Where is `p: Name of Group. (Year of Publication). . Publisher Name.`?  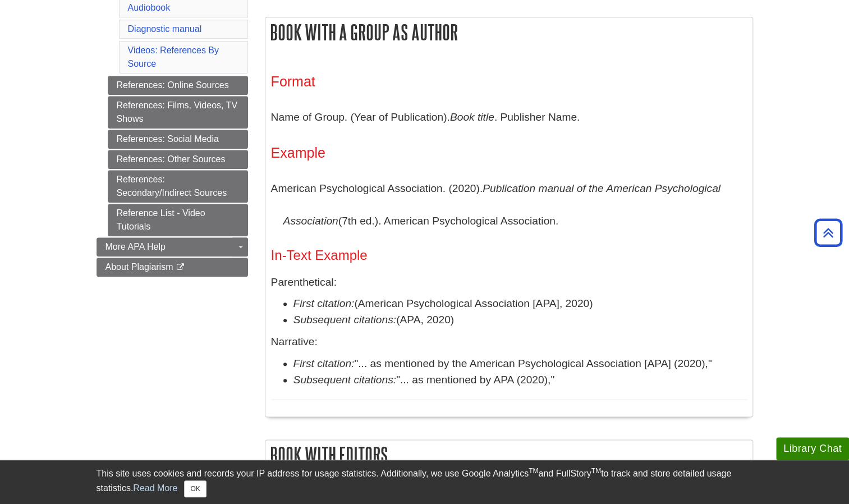
p: Name of Group. (Year of Publication). . Publisher Name. is located at coordinates (509, 117).